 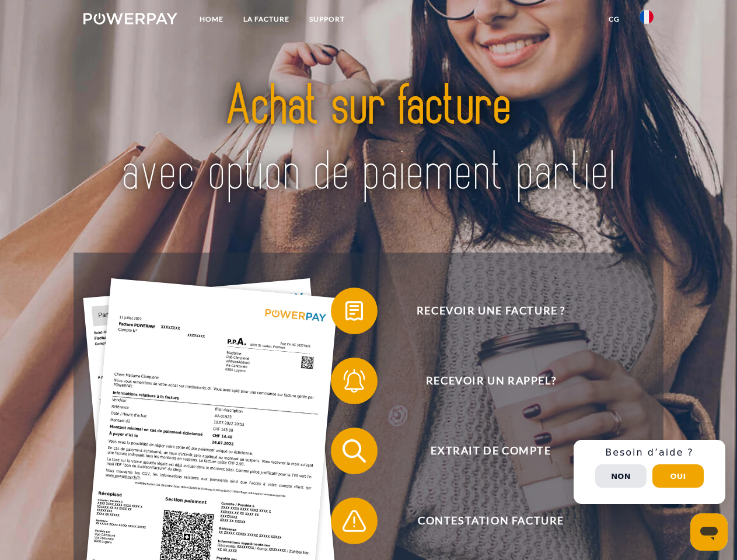 What do you see at coordinates (491, 381) in the screenshot?
I see `span: Recevoir un rappel?` at bounding box center [491, 381].